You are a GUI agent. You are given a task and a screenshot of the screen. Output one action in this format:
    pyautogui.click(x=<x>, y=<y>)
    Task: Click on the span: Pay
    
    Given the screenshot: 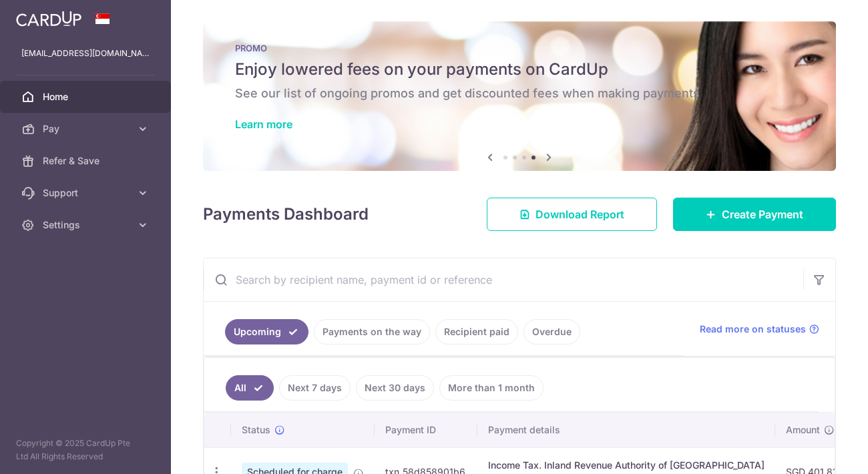 What is the action you would take?
    pyautogui.click(x=87, y=129)
    